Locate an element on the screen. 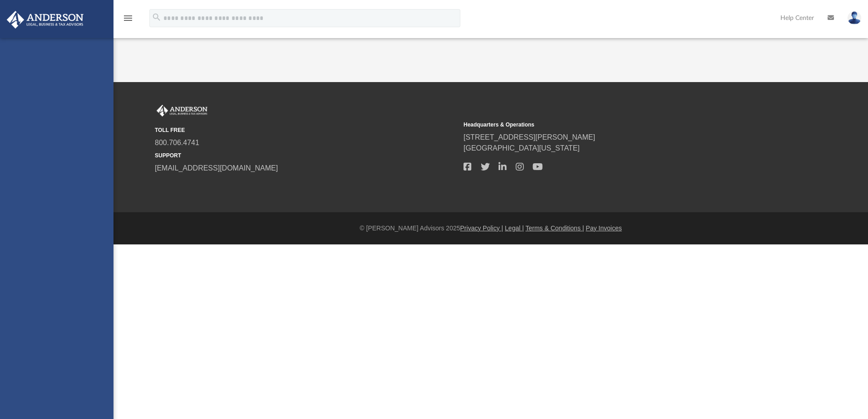  small: SUPPORT is located at coordinates (306, 155).